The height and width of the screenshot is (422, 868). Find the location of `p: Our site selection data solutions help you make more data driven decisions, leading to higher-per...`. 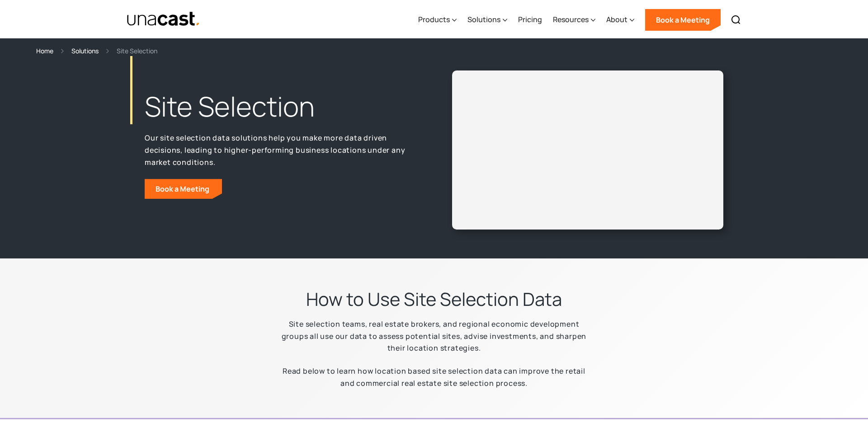

p: Our site selection data solutions help you make more data driven decisions, leading to higher-per... is located at coordinates (280, 150).